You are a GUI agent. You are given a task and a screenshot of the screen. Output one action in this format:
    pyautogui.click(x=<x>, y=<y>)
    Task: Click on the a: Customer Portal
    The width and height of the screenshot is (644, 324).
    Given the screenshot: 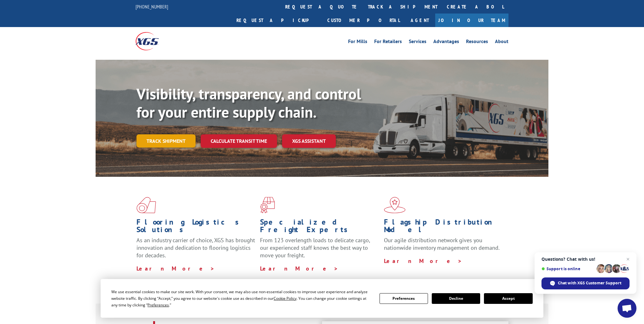 What is the action you would take?
    pyautogui.click(x=364, y=20)
    